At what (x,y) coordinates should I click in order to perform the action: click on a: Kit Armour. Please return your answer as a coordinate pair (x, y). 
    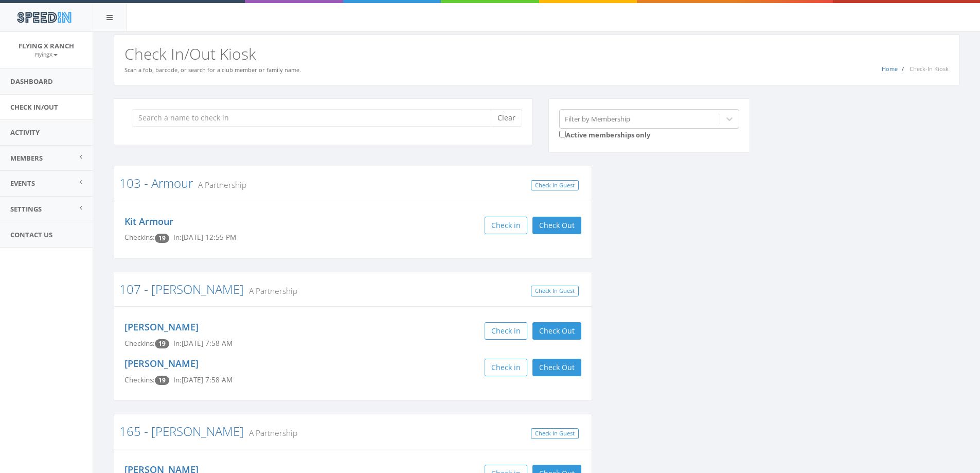
    Looking at the image, I should click on (148, 221).